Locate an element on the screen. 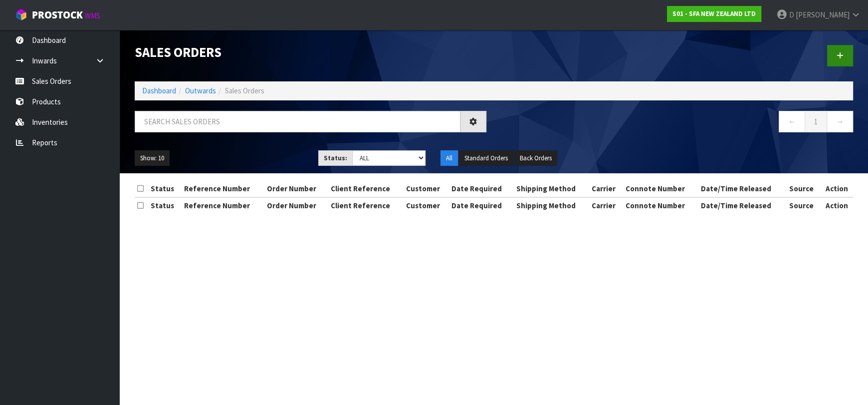 This screenshot has width=868, height=405. button: Show: 10 is located at coordinates (152, 159).